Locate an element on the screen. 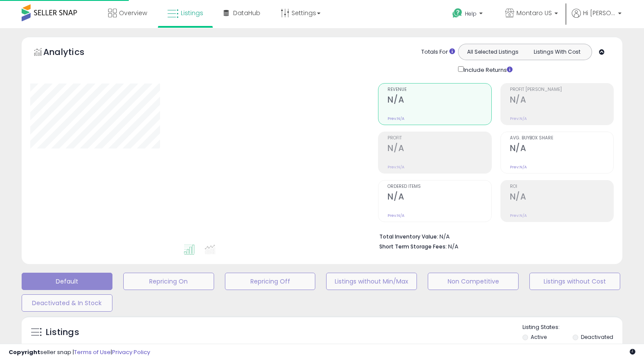  span: Help is located at coordinates (470, 13).